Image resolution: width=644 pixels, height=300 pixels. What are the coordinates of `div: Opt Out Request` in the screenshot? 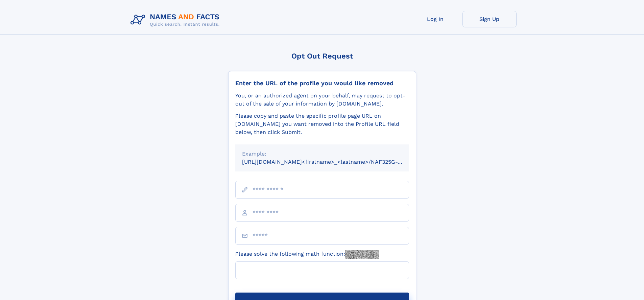 It's located at (322, 55).